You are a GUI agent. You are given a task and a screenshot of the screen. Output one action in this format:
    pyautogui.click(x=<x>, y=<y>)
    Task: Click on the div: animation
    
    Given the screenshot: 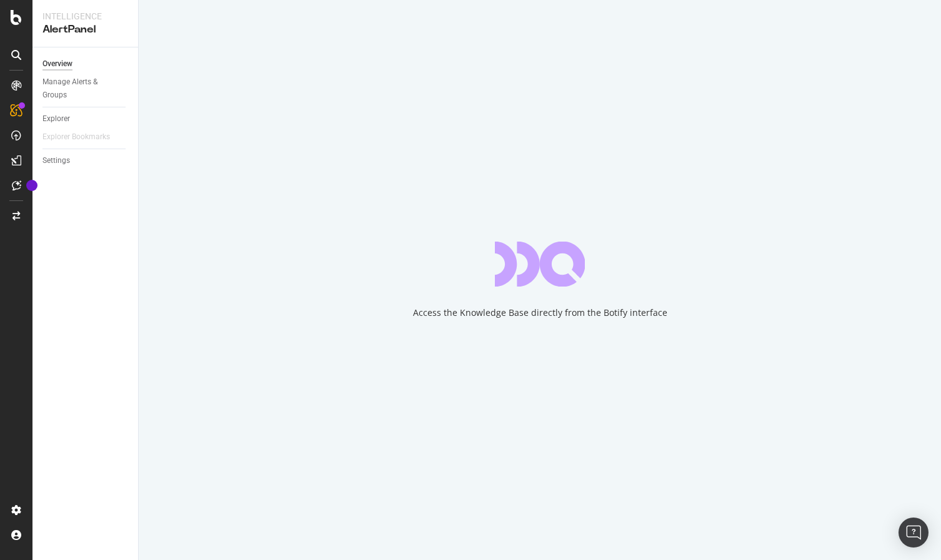 What is the action you would take?
    pyautogui.click(x=540, y=264)
    